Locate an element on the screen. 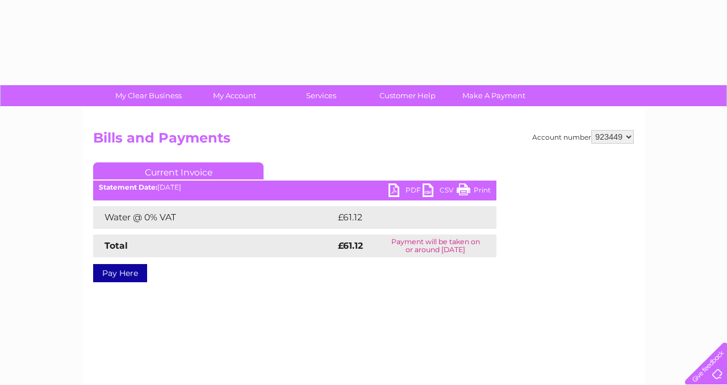 The image size is (727, 385). a: My Account is located at coordinates (235, 95).